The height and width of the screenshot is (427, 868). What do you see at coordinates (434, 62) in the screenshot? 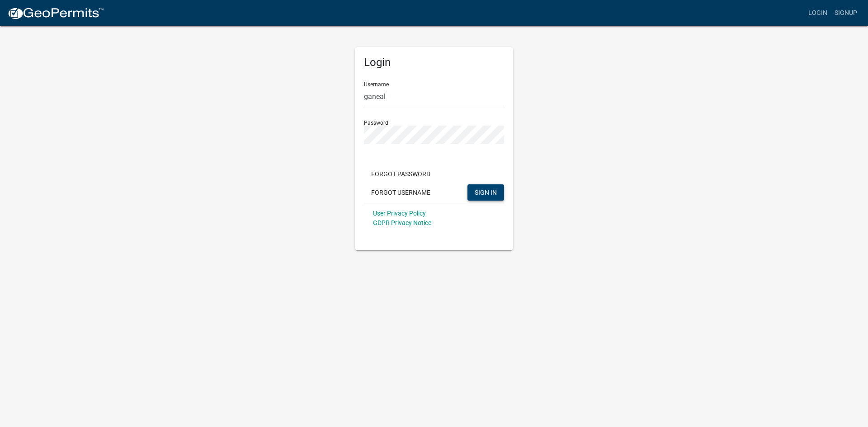
I see `h5: Login` at bounding box center [434, 62].